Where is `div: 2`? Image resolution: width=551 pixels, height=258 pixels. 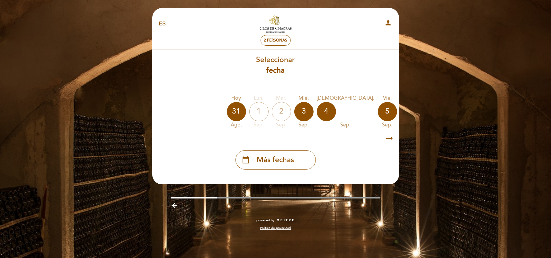 div: 2 is located at coordinates (282, 112).